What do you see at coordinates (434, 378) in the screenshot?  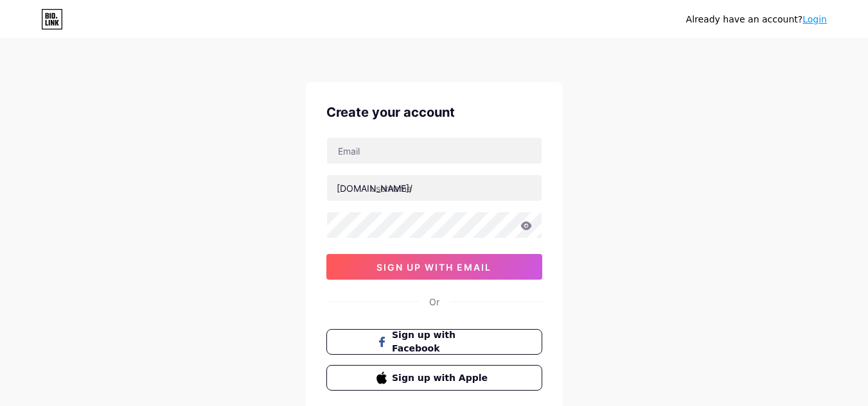 I see `button: Sign up with Apple` at bounding box center [434, 378].